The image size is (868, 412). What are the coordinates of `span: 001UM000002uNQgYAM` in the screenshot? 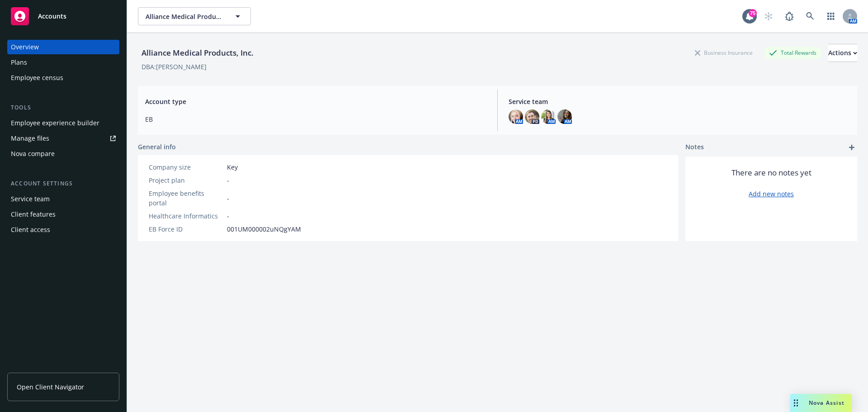 It's located at (264, 229).